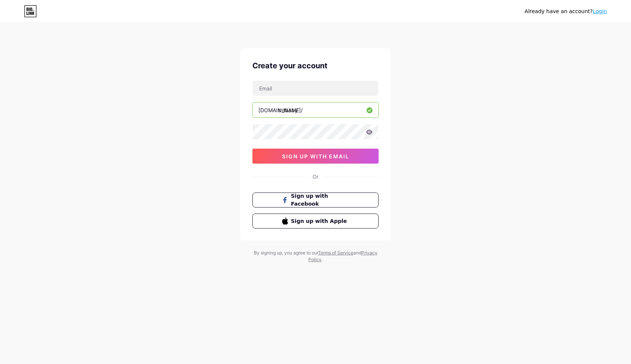 The height and width of the screenshot is (364, 631). What do you see at coordinates (316, 156) in the screenshot?
I see `span: sign up with email` at bounding box center [316, 156].